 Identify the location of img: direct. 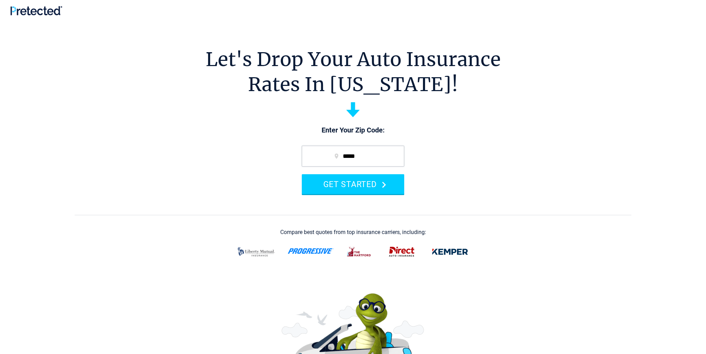
(402, 252).